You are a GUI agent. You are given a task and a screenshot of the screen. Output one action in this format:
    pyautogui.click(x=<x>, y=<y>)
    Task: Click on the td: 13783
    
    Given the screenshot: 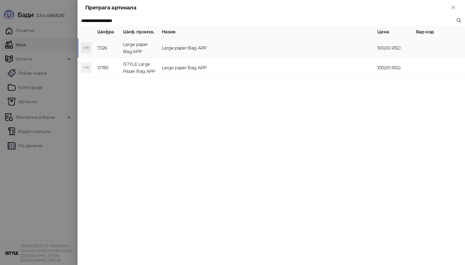 What is the action you would take?
    pyautogui.click(x=108, y=68)
    